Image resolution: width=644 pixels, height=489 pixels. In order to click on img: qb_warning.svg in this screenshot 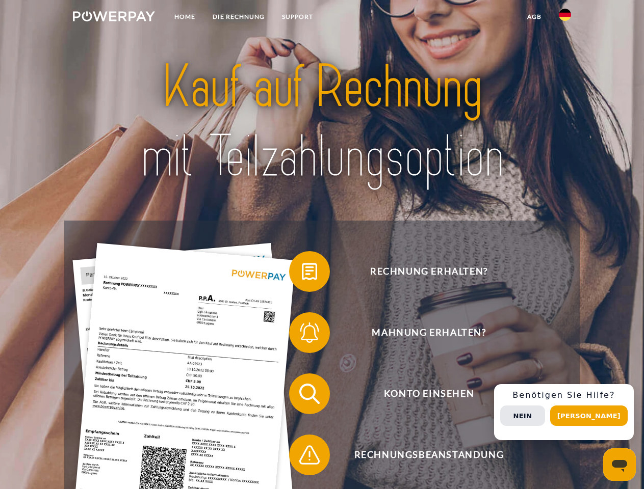, I will do `click(309, 455)`.